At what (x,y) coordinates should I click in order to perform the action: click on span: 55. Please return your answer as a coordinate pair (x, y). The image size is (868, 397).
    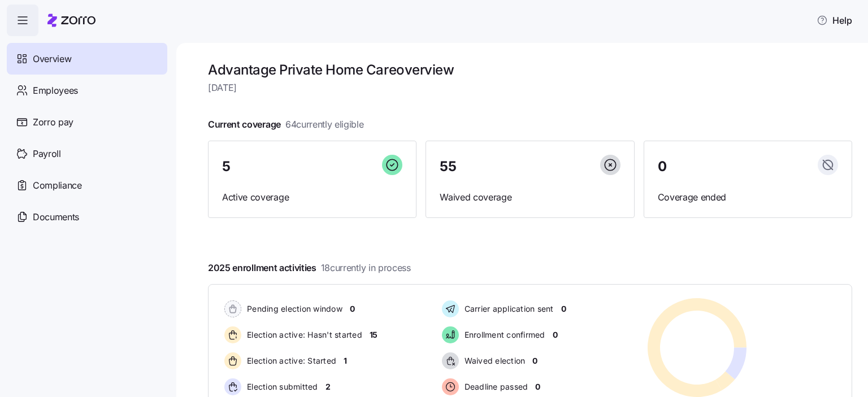
    Looking at the image, I should click on (448, 167).